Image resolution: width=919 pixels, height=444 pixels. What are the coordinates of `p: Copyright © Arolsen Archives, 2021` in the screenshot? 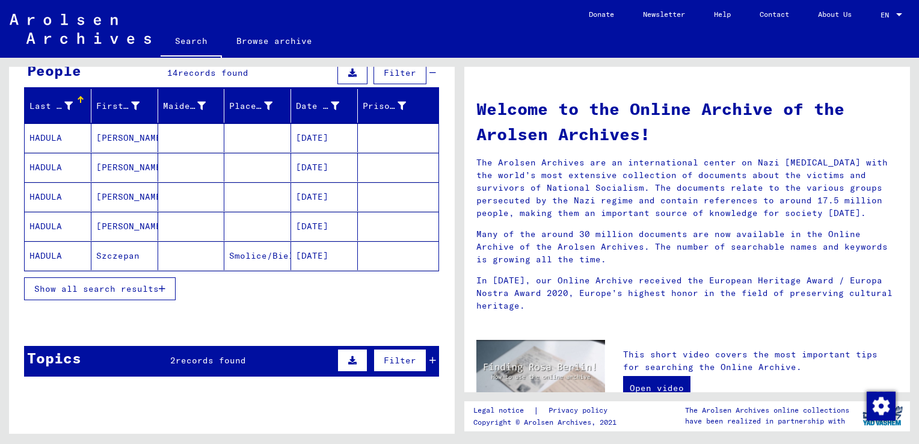 It's located at (547, 422).